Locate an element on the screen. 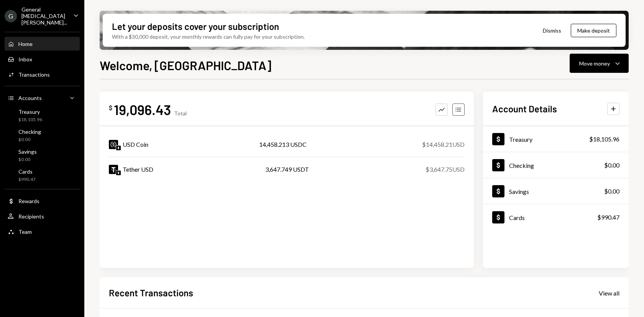 This screenshot has width=644, height=317. div: 19,096.43 is located at coordinates (142, 109).